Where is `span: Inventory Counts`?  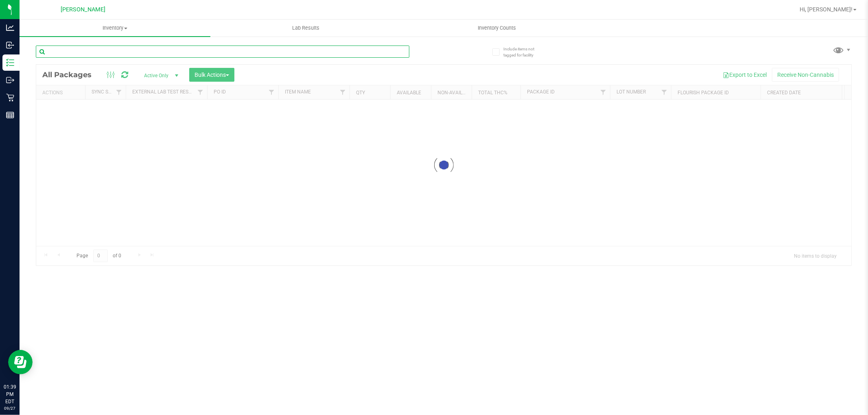 span: Inventory Counts is located at coordinates (497, 28).